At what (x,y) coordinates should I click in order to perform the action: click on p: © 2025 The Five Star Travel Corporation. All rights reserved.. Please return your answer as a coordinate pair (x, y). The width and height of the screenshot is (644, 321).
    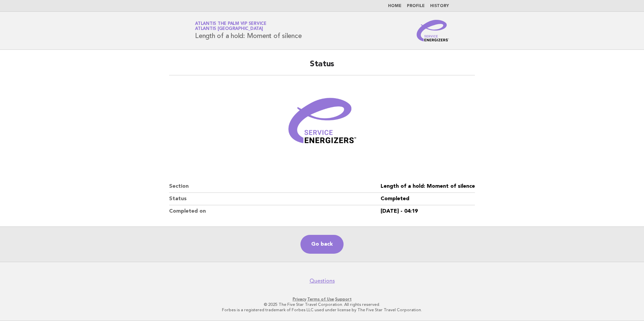
    Looking at the image, I should click on (322, 304).